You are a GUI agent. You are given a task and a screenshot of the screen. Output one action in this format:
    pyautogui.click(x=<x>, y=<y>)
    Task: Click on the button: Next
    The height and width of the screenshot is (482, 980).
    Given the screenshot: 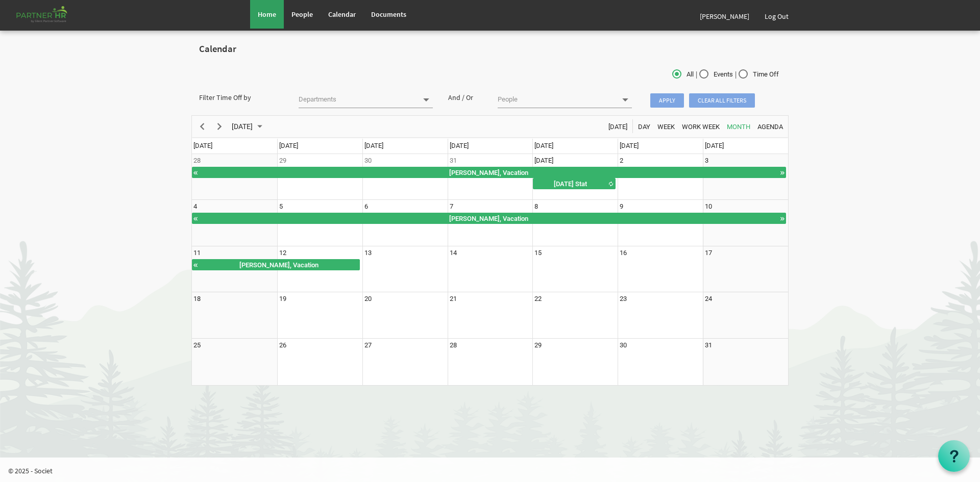 What is the action you would take?
    pyautogui.click(x=219, y=126)
    